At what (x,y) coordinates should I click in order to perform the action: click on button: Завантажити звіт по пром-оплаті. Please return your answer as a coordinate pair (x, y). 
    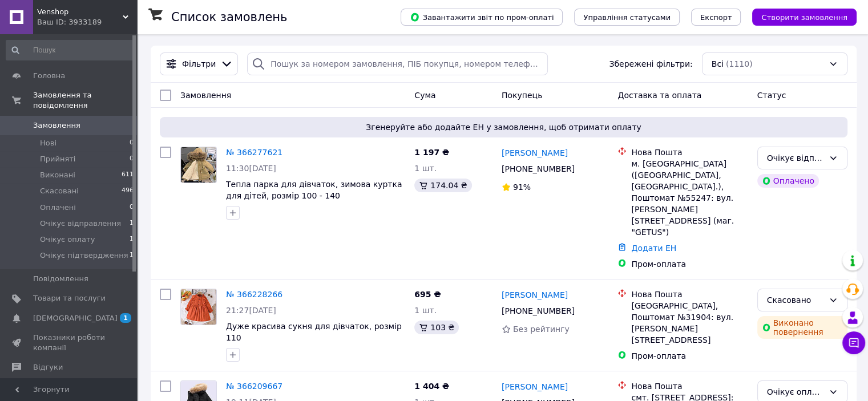
    Looking at the image, I should click on (481, 17).